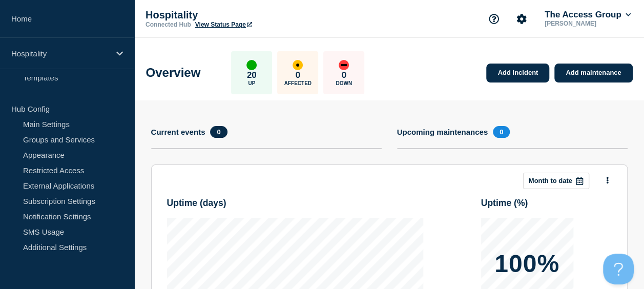 Image resolution: width=644 pixels, height=289 pixels. Describe the element at coordinates (443, 132) in the screenshot. I see `h4: Upcoming maintenances` at that location.